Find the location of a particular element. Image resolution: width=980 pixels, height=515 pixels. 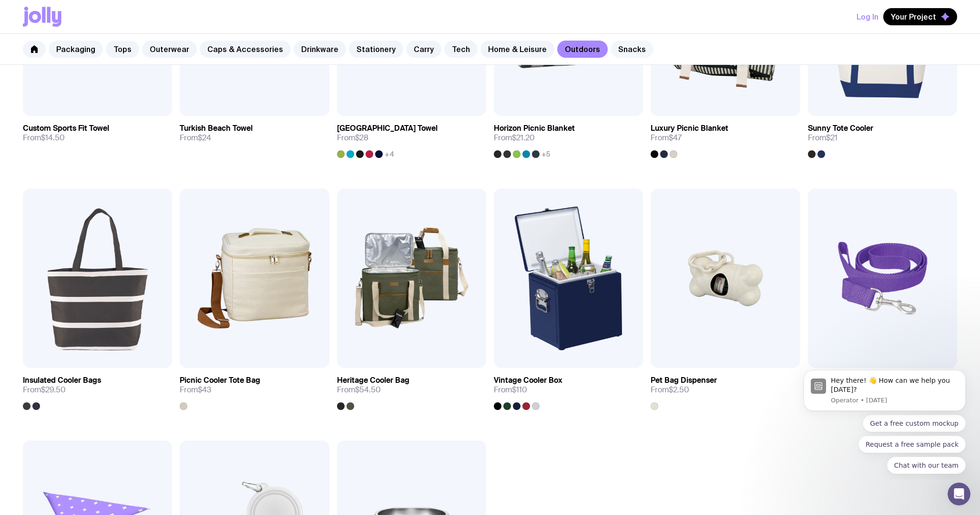

h3: Turkish Beach Towel is located at coordinates (216, 129).